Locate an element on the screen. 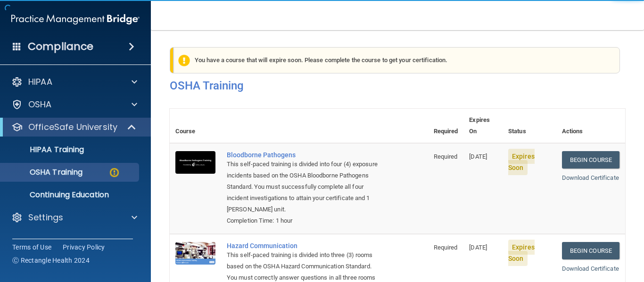 This screenshot has width=644, height=282. th: Course is located at coordinates (195, 126).